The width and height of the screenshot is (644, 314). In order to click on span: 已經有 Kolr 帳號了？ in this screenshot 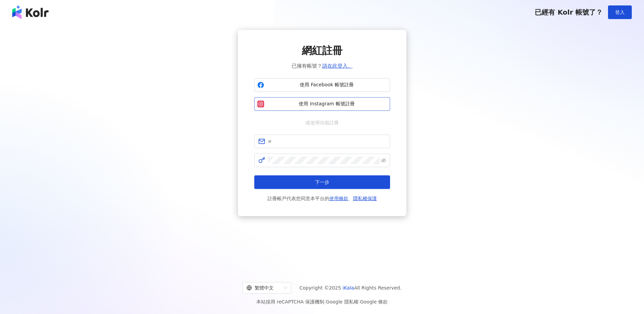, I will do `click(569, 12)`.